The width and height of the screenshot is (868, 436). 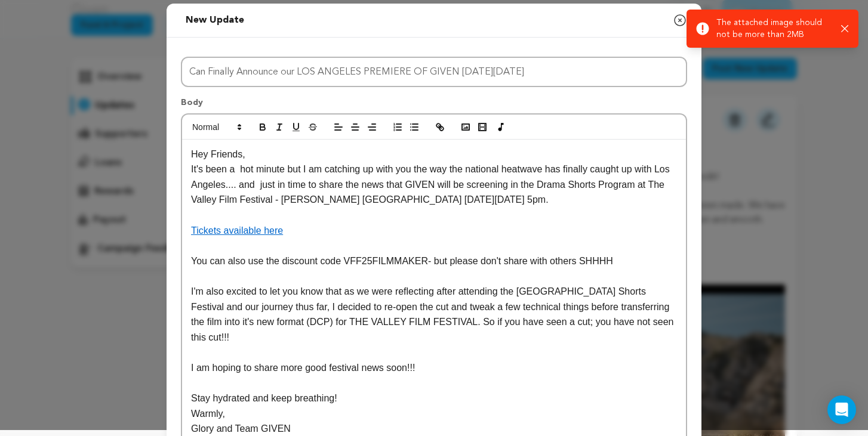 What do you see at coordinates (842, 410) in the screenshot?
I see `div: Open Intercom Messenger` at bounding box center [842, 410].